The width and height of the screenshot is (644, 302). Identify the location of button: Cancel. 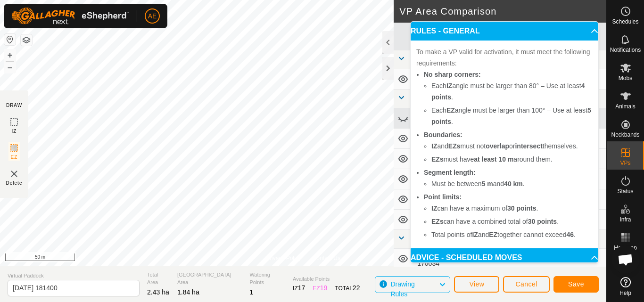
(526, 284).